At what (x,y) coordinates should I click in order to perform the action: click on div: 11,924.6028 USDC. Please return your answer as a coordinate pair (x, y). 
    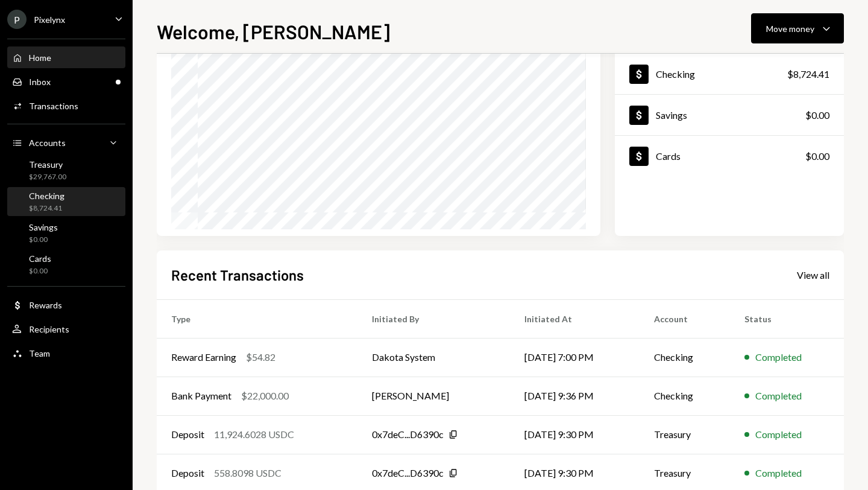
    Looking at the image, I should click on (254, 435).